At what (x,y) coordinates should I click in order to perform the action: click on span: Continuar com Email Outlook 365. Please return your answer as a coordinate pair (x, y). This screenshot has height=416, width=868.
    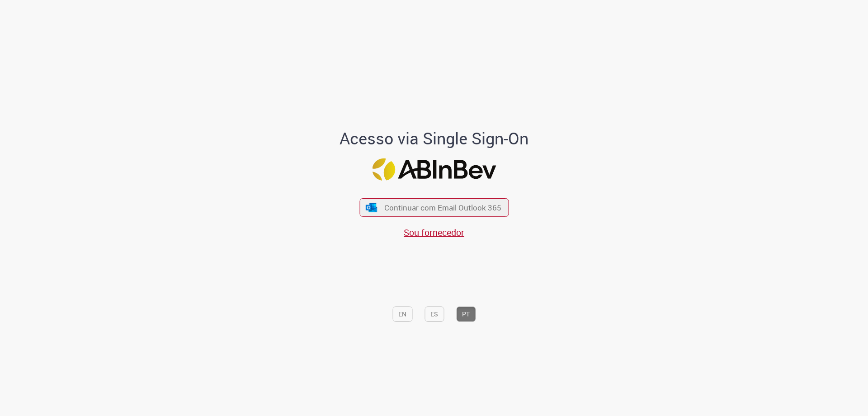
    Looking at the image, I should click on (443, 207).